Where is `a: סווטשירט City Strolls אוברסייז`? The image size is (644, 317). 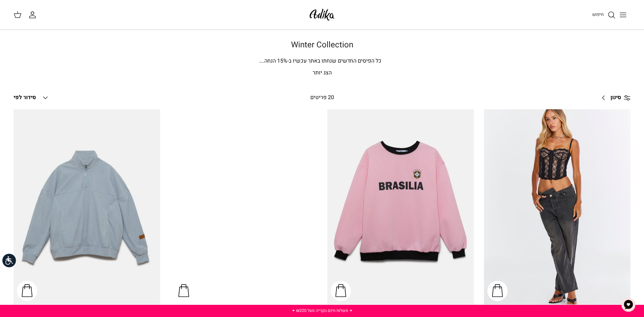 a: סווטשירט City Strolls אוברסייז is located at coordinates (86, 207).